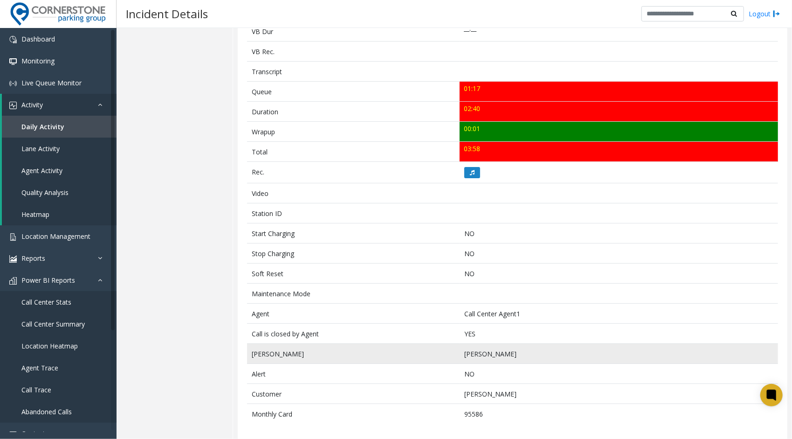 The image size is (792, 439). What do you see at coordinates (41, 148) in the screenshot?
I see `span: Lane Activity` at bounding box center [41, 148].